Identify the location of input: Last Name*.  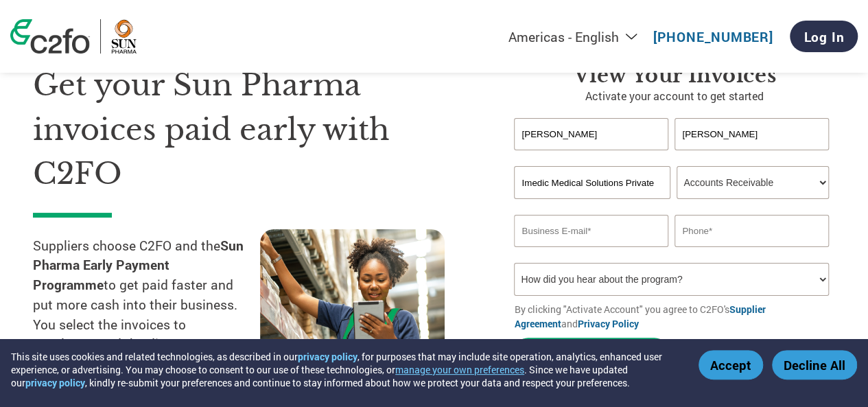
(752, 134).